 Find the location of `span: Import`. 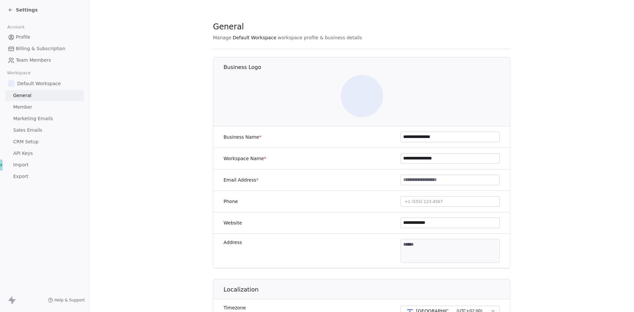

span: Import is located at coordinates (21, 165).